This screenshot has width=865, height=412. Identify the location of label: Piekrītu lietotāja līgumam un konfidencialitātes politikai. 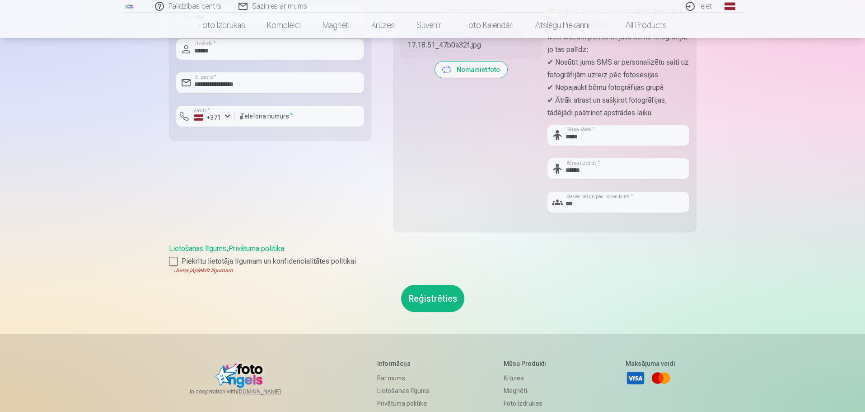
(433, 261).